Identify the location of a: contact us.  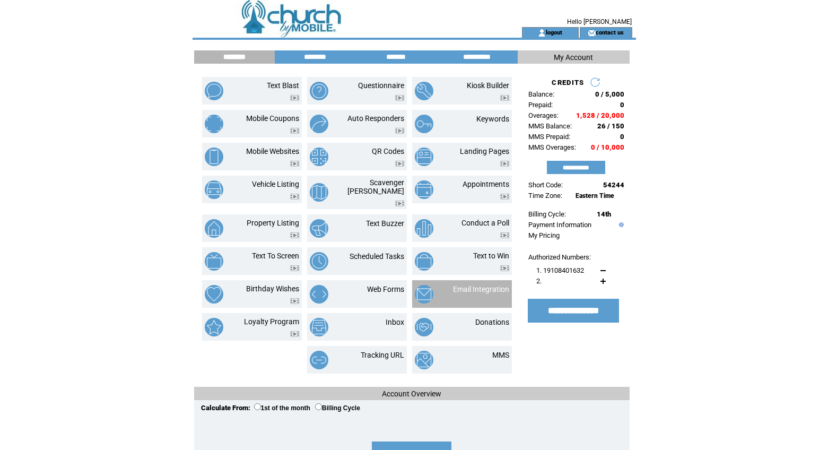
(610, 32).